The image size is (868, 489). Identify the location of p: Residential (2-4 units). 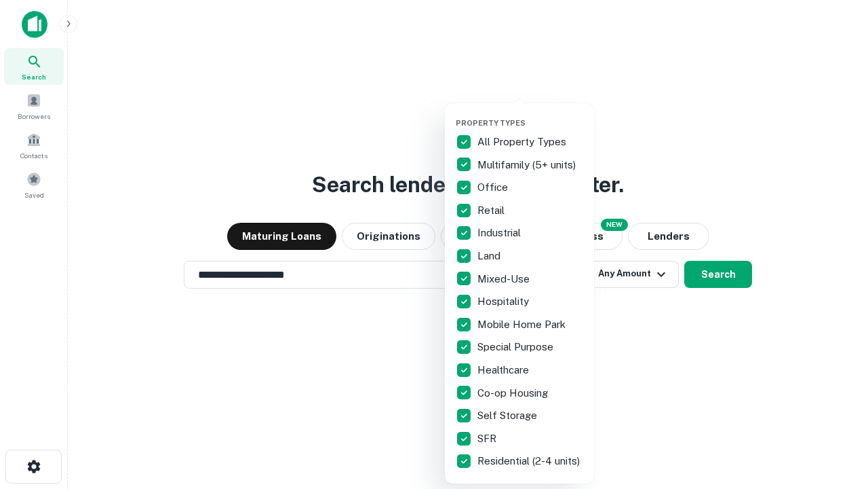
(530, 461).